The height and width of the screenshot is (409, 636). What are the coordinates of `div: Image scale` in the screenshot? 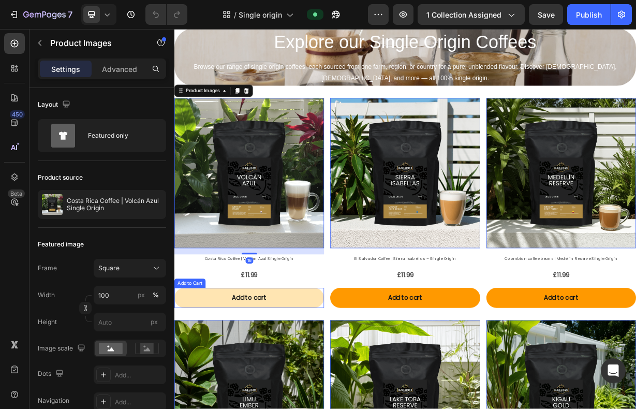 It's located at (63, 349).